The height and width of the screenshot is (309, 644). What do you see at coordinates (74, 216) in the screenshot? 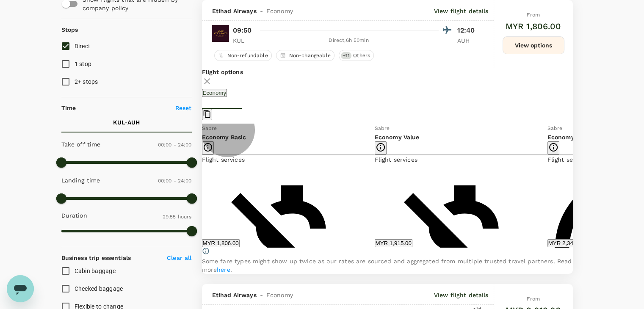
I see `p: Duration` at bounding box center [74, 216].